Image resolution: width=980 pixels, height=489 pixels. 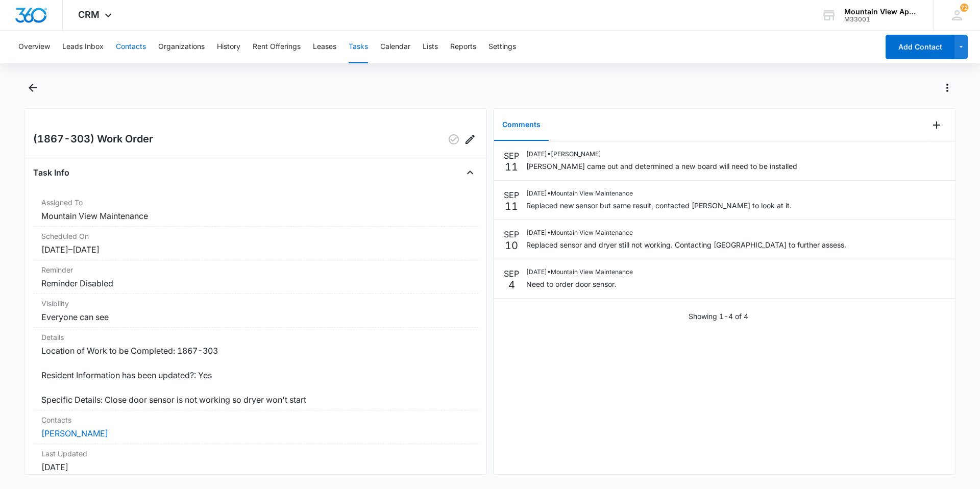 What do you see at coordinates (181, 47) in the screenshot?
I see `button: Organizations` at bounding box center [181, 47].